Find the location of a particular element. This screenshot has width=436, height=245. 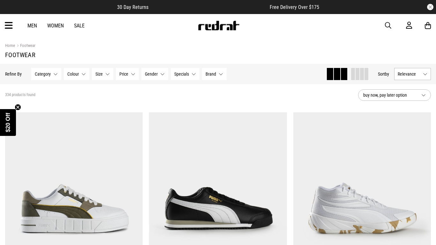

span: Gender is located at coordinates (151, 74).